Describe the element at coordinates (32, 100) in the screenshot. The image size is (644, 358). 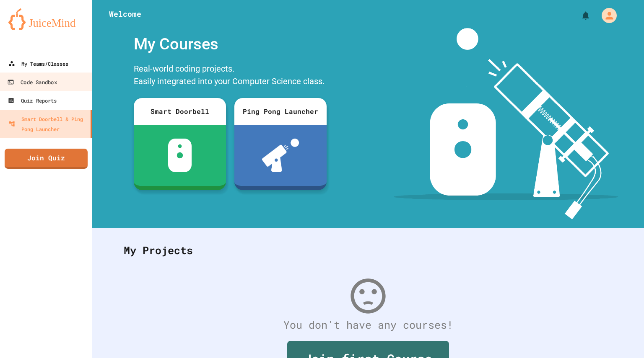
I see `div: Quiz Reports` at that location.